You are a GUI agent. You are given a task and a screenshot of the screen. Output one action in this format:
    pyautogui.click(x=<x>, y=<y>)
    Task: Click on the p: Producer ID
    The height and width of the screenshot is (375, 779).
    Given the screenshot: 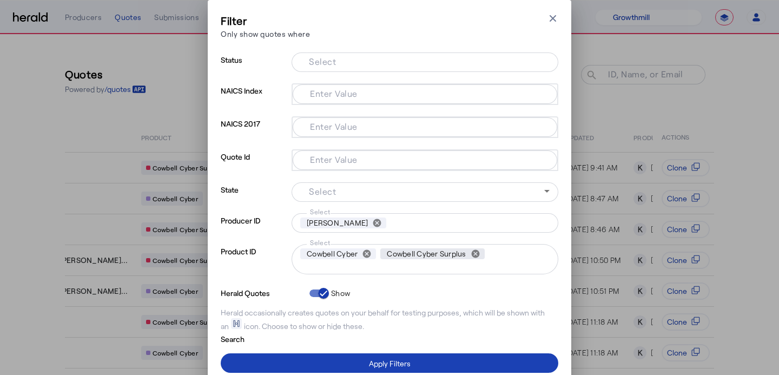 What is the action you would take?
    pyautogui.click(x=254, y=228)
    